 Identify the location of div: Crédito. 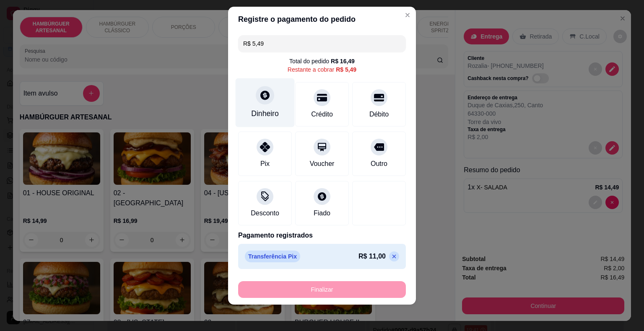
(322, 114).